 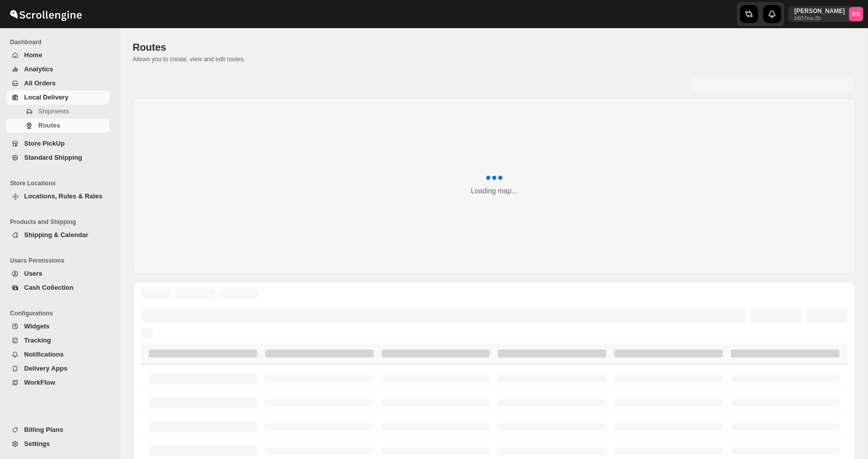 What do you see at coordinates (44, 429) in the screenshot?
I see `span: Billing Plans` at bounding box center [44, 429].